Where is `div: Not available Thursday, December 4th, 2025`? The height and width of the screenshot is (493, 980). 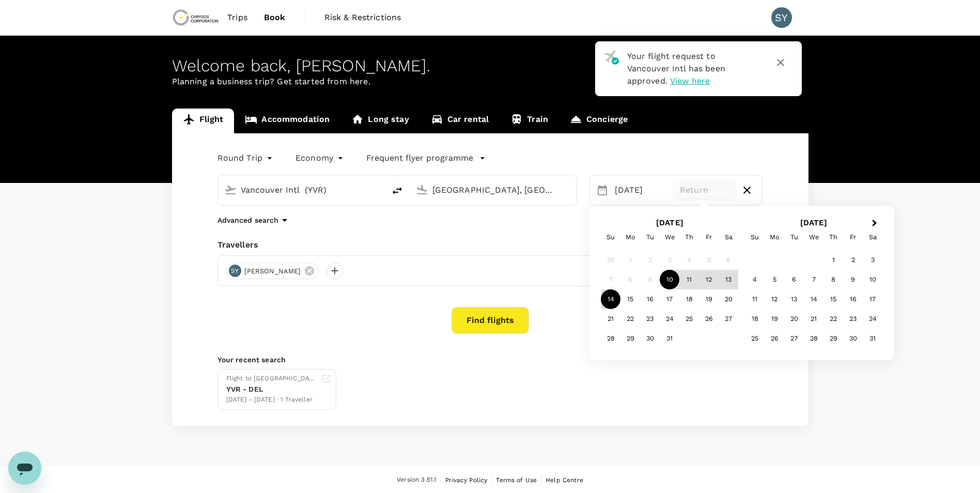 div: Not available Thursday, December 4th, 2025 is located at coordinates (689, 260).